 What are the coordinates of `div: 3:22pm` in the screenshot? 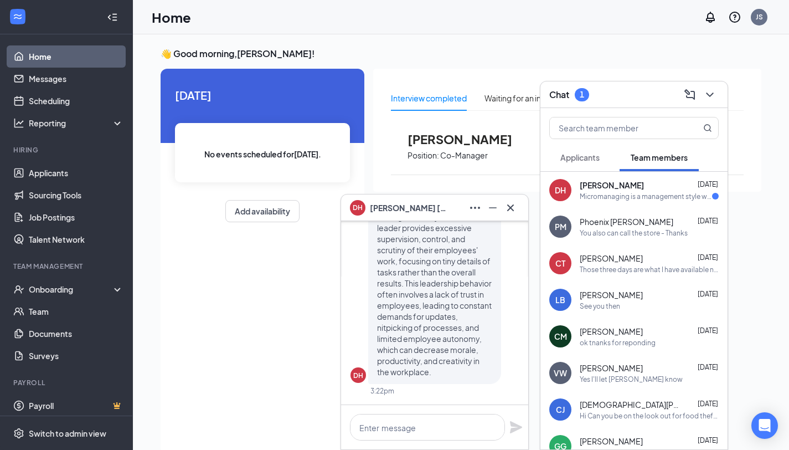 It's located at (382, 390).